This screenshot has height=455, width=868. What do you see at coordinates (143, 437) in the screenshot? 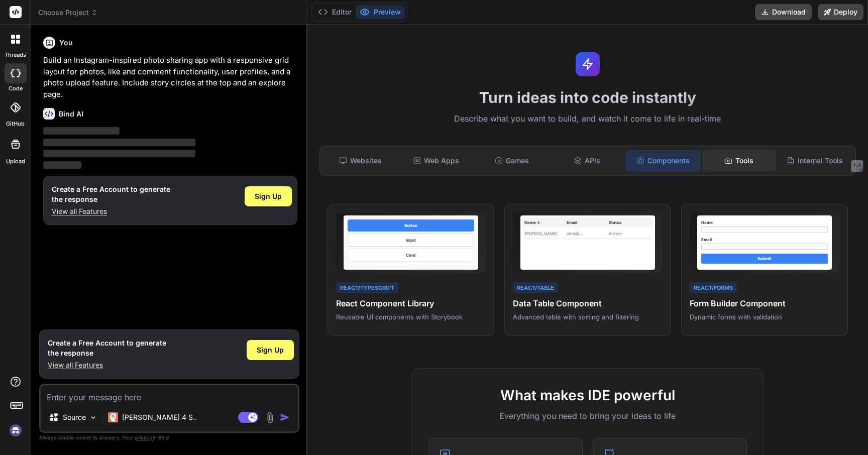
I see `span: privacy` at bounding box center [143, 437].